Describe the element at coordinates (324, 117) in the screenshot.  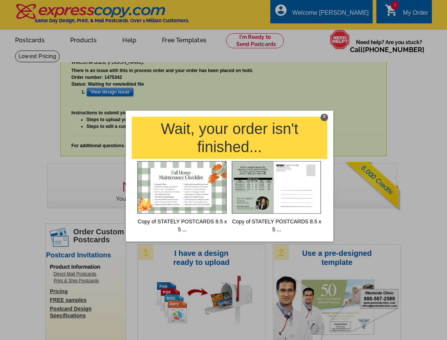
I see `div: X` at that location.